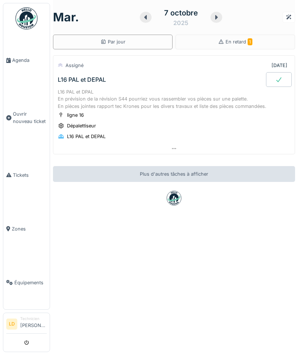 The height and width of the screenshot is (355, 298). Describe the element at coordinates (27, 18) in the screenshot. I see `img: Badge_color-CXgf-gQk.svg` at that location.